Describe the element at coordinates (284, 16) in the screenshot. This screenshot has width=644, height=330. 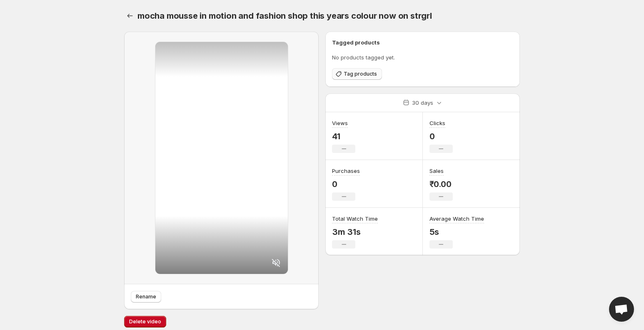
I see `span: mocha mousse in motion and fashion shop this years colour now on strgrl` at that location.